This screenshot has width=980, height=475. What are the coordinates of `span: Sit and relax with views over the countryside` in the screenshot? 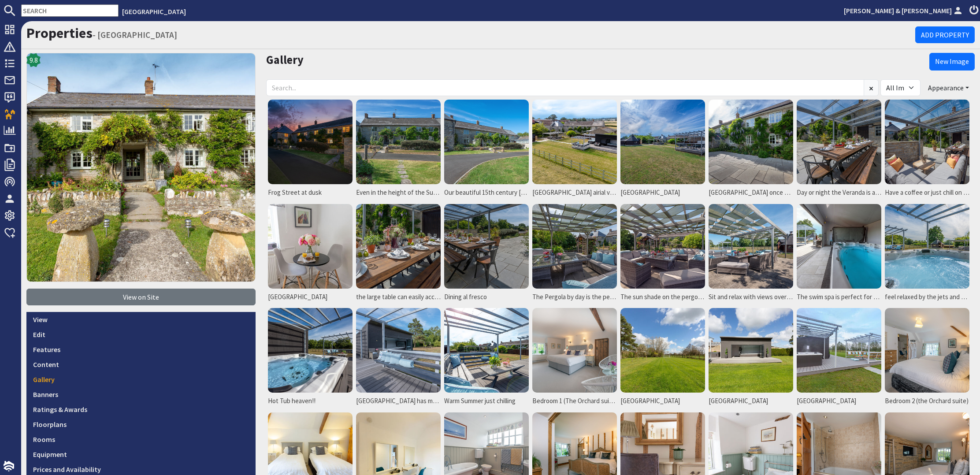 It's located at (751, 297).